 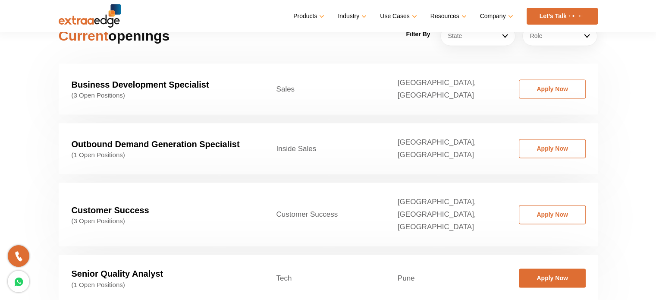 I want to click on label: Filter By, so click(x=418, y=34).